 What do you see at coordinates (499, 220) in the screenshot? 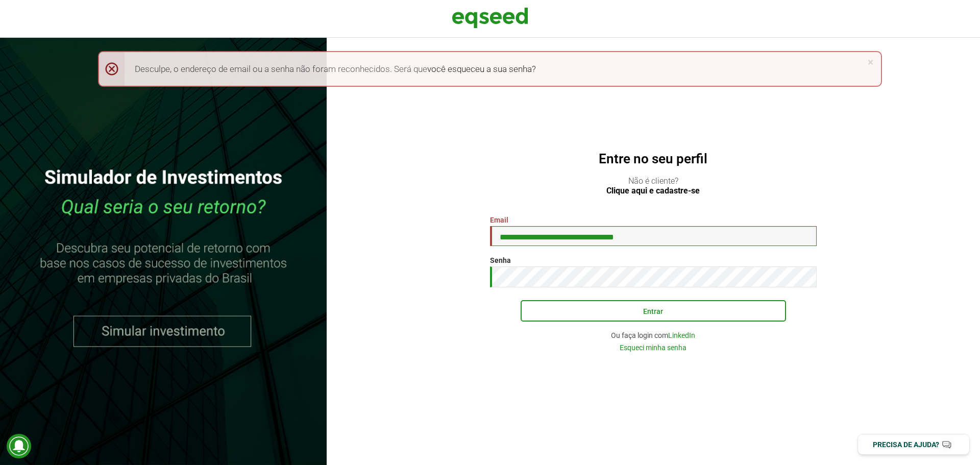
I see `label: Email` at bounding box center [499, 220].